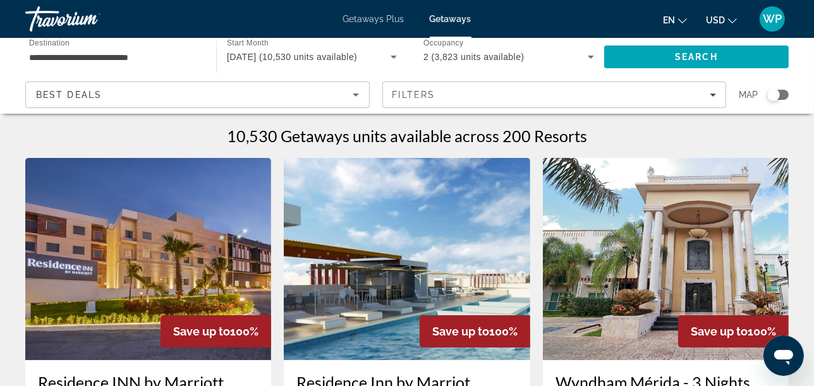  What do you see at coordinates (772, 19) in the screenshot?
I see `button: User Menu` at bounding box center [772, 19].